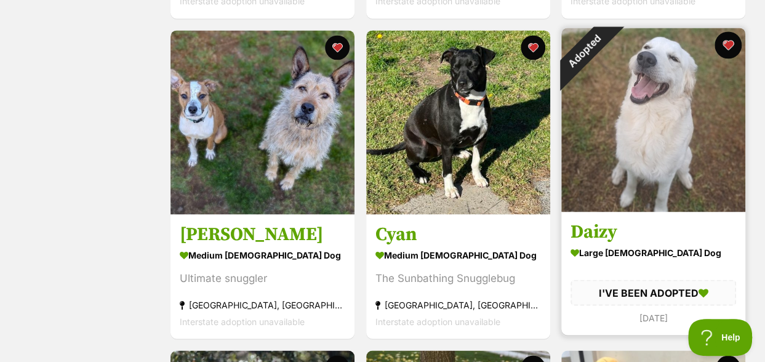  Describe the element at coordinates (458, 122) in the screenshot. I see `img: Cyan` at that location.